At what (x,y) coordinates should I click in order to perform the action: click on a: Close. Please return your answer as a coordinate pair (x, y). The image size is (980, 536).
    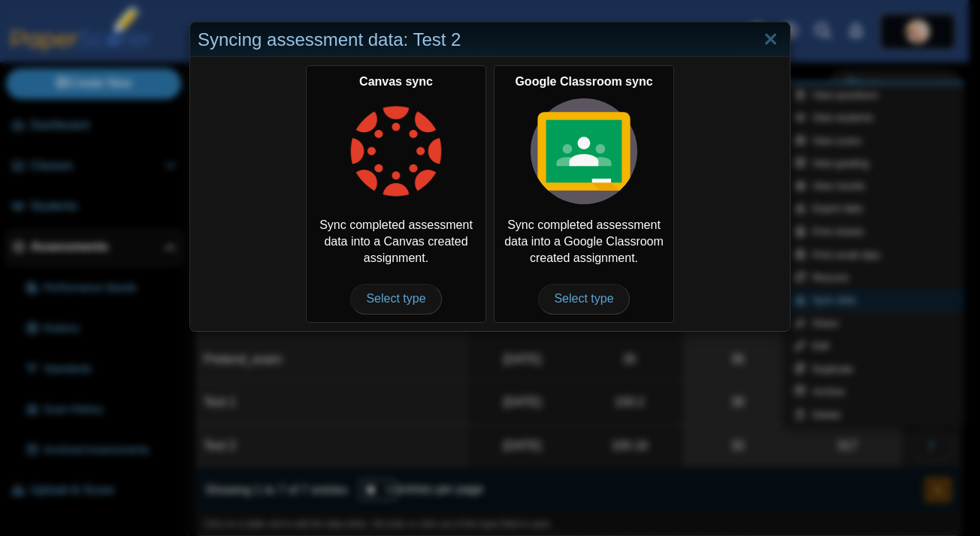
    Looking at the image, I should click on (770, 40).